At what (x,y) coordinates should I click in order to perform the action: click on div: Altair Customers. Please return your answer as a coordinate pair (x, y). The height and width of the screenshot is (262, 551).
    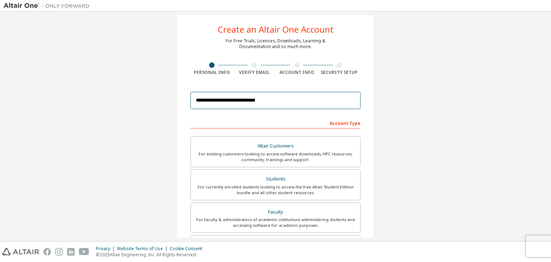
    Looking at the image, I should click on (276, 146).